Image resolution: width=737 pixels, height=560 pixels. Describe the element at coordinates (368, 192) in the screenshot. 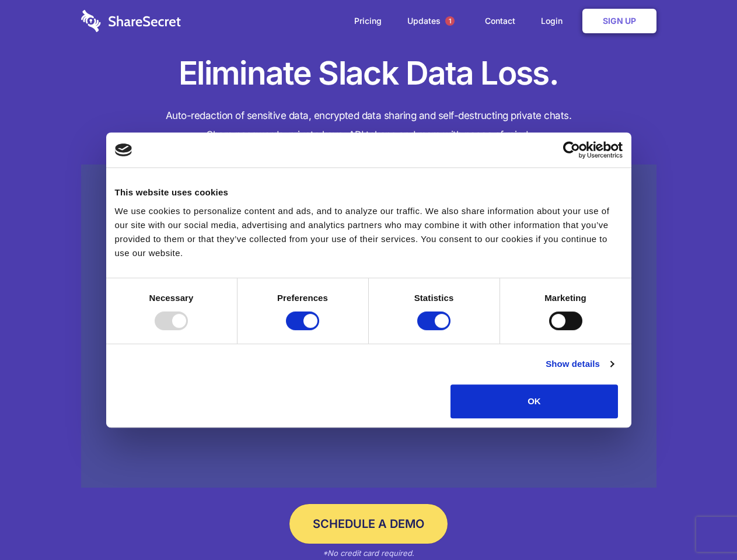

I see `div: This website uses cookies` at that location.